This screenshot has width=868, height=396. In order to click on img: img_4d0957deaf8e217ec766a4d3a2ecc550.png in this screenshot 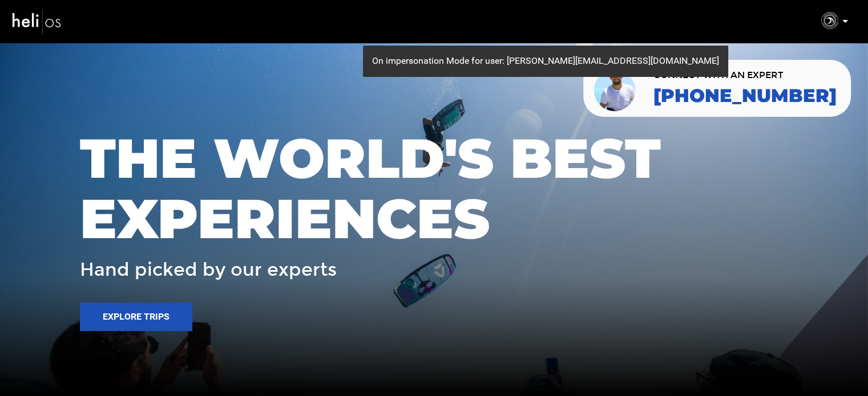, I will do `click(830, 21)`.